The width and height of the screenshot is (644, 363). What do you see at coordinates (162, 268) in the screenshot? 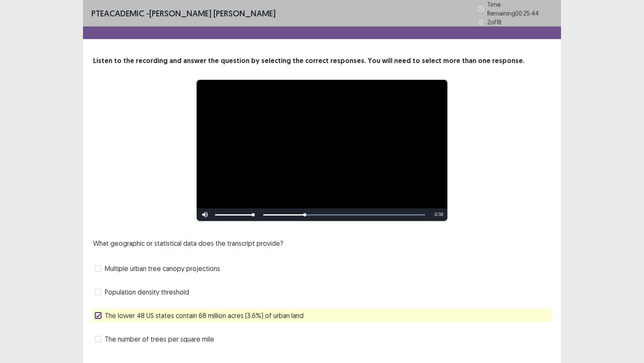
I see `span: Multiple urban tree canopy projections` at bounding box center [162, 268].